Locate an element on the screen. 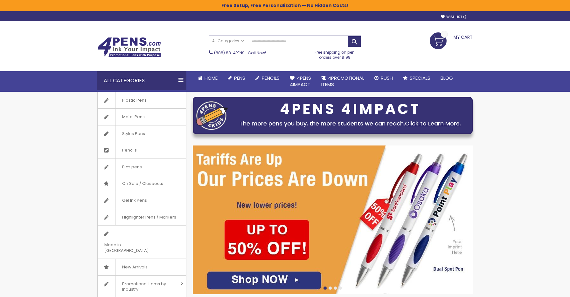 The image size is (570, 297). a: Metal Pens is located at coordinates (142, 117).